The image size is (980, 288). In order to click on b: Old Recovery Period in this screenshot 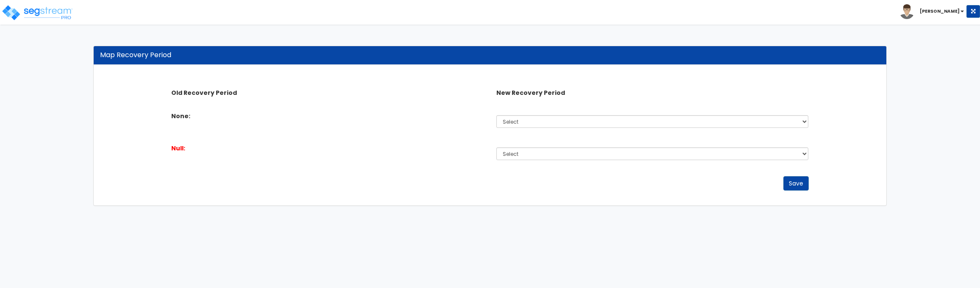, I will do `click(204, 93)`.